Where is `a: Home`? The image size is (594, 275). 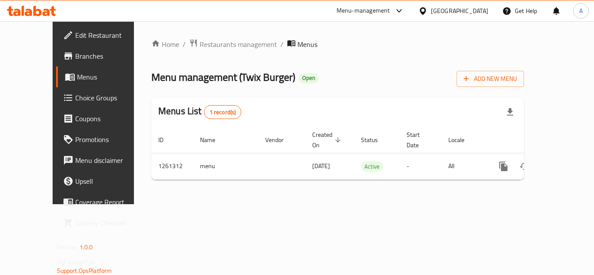
a: Home is located at coordinates (165, 44).